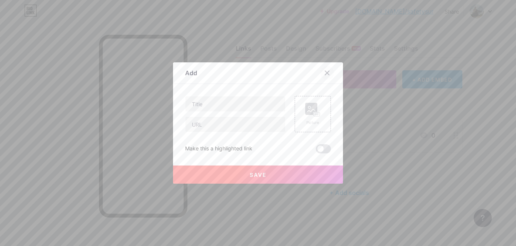 This screenshot has height=246, width=516. Describe the element at coordinates (191, 73) in the screenshot. I see `div: Add` at that location.